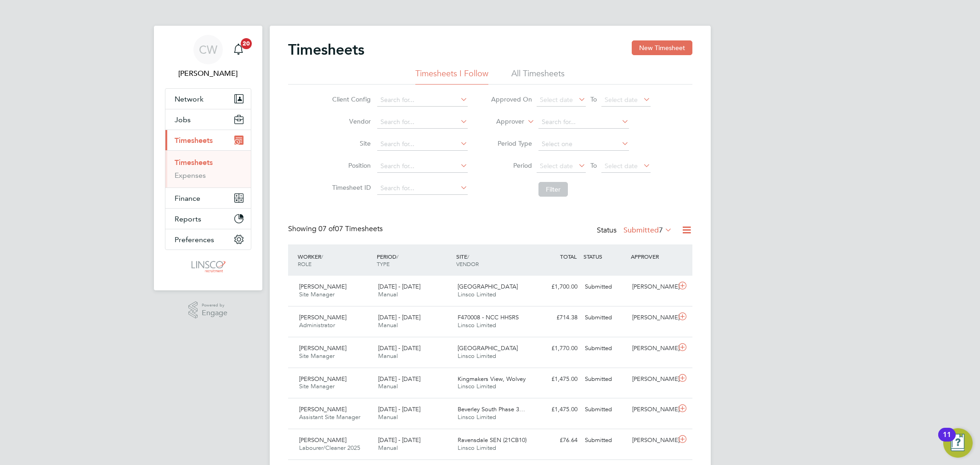  What do you see at coordinates (208, 49) in the screenshot?
I see `span: CW` at bounding box center [208, 49].